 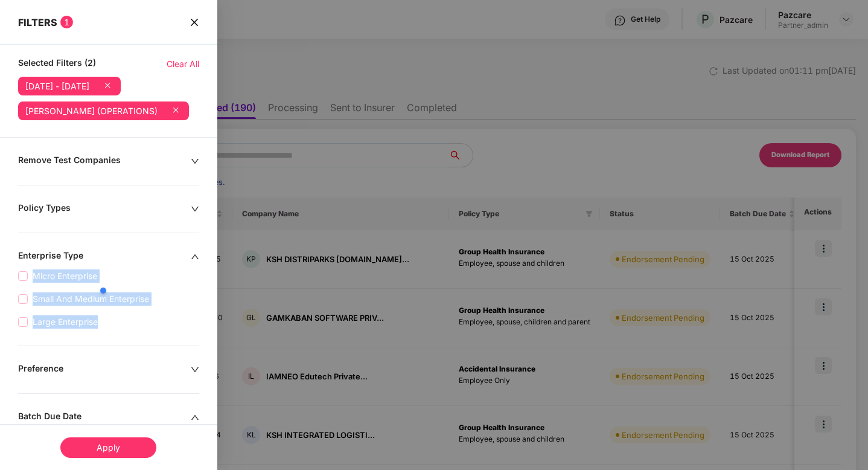 What do you see at coordinates (67, 22) in the screenshot?
I see `span: 1` at bounding box center [67, 22].